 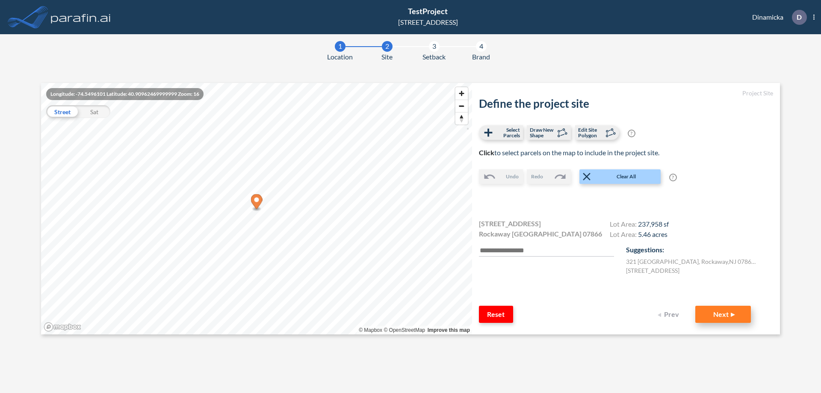 What do you see at coordinates (125, 94) in the screenshot?
I see `div: Longitude: -74.5496101 Latitude: 40.90962469999999 Zoom: 16` at bounding box center [125, 94].